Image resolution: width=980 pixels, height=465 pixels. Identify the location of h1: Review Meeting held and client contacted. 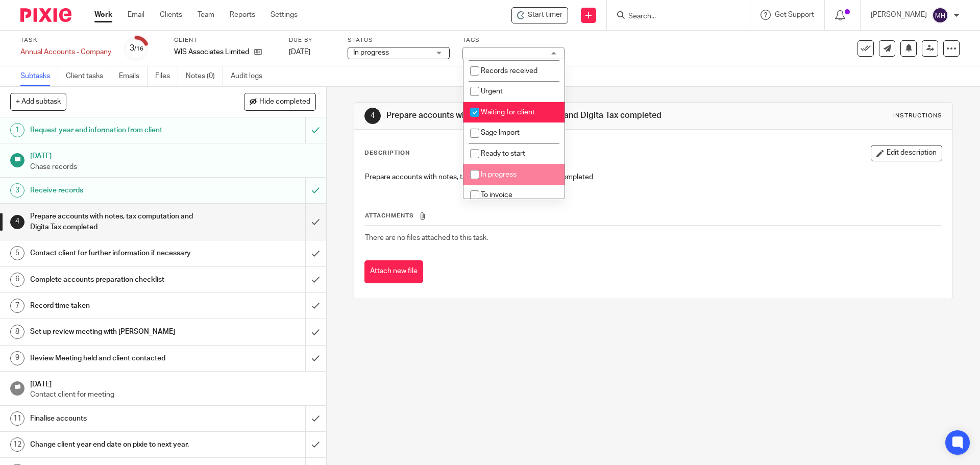
(118, 358).